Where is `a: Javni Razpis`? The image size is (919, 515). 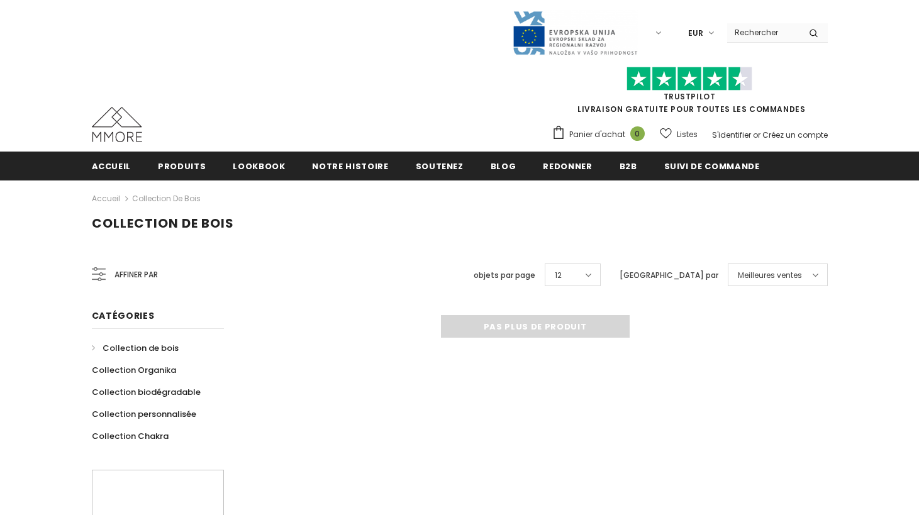 a: Javni Razpis is located at coordinates (575, 32).